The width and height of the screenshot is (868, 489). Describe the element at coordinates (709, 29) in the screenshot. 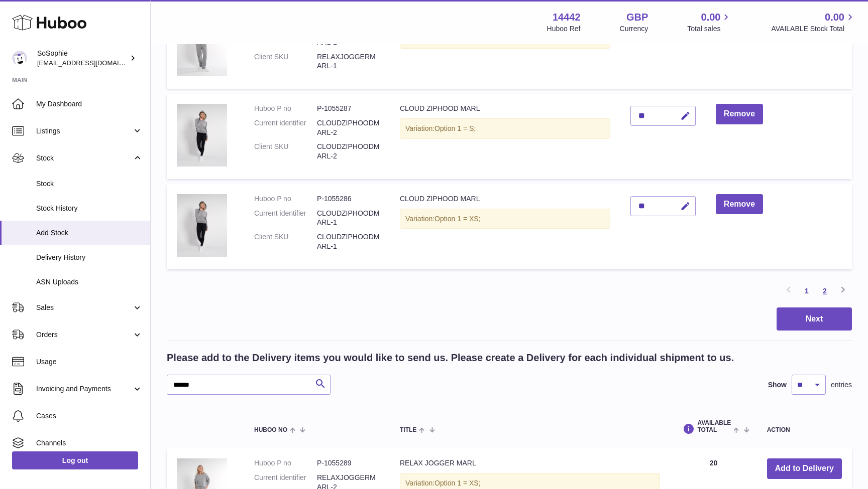

I see `span: Total sales` at that location.